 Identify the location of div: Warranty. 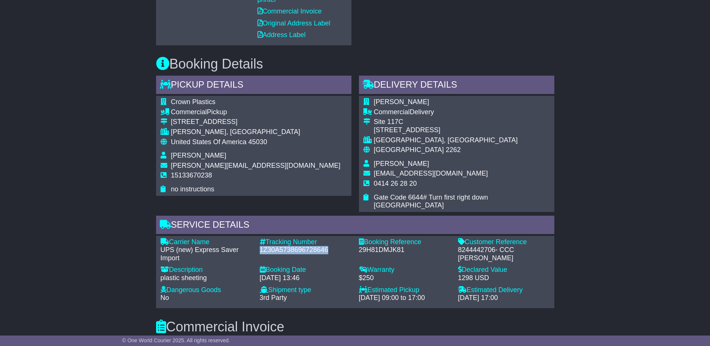
(404, 270).